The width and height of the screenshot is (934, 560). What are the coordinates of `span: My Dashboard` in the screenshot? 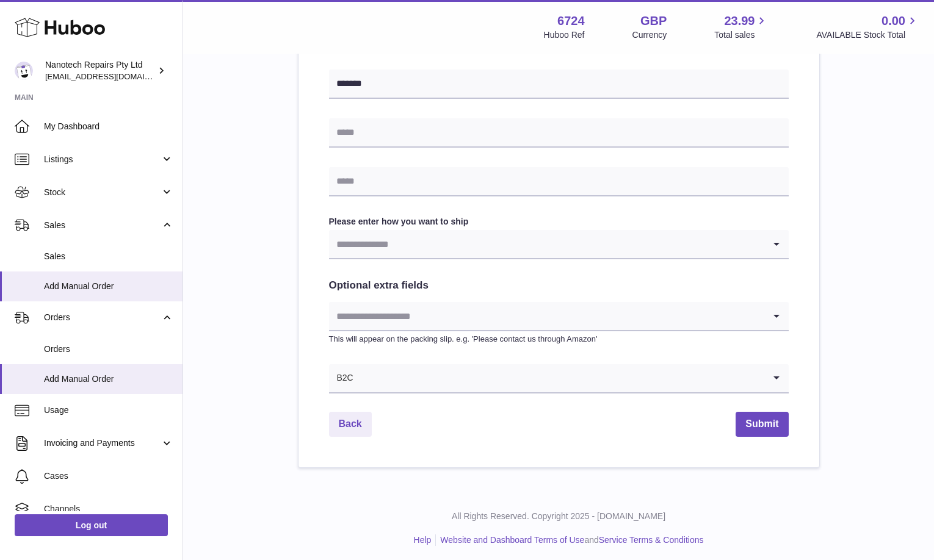 It's located at (109, 126).